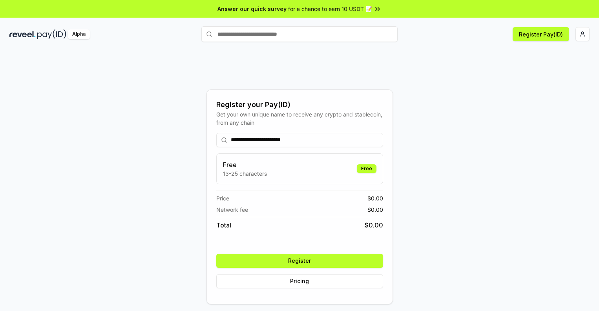 This screenshot has width=599, height=311. Describe the element at coordinates (540, 34) in the screenshot. I see `button: Register Pay(ID)` at that location.